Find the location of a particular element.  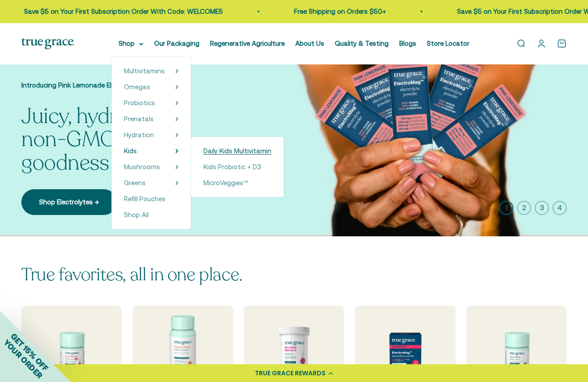

a: Mushrooms is located at coordinates (142, 167).